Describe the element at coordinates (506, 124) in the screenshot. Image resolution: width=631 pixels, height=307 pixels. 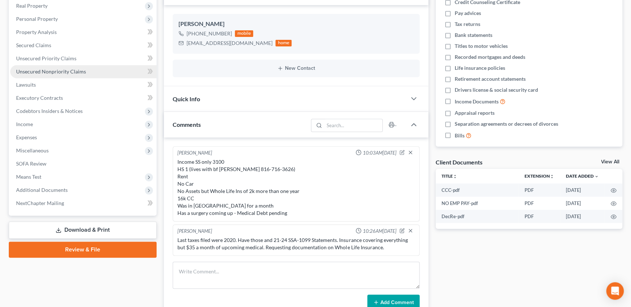
I see `span: Separation agreements or decrees of divorces` at that location.